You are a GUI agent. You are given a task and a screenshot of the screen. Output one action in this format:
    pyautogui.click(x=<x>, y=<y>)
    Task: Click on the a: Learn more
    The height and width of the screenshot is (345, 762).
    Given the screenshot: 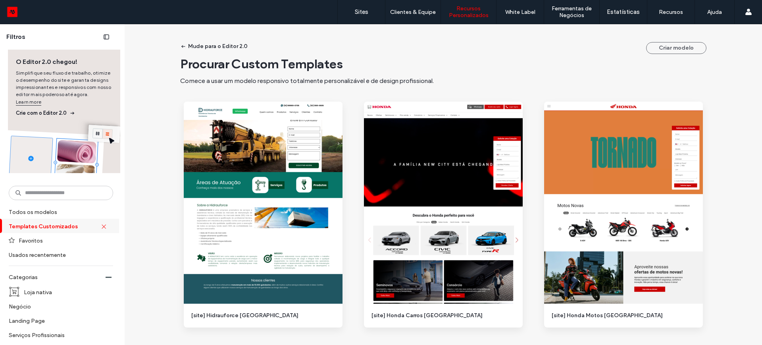 What is the action you would take?
    pyautogui.click(x=29, y=102)
    